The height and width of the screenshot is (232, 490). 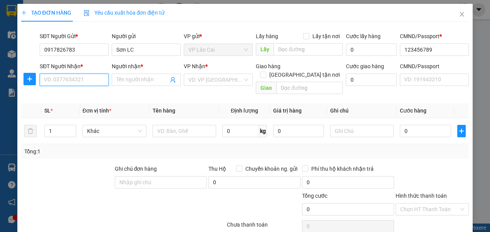 What do you see at coordinates (244, 111) in the screenshot?
I see `span: Định lượng` at bounding box center [244, 111].